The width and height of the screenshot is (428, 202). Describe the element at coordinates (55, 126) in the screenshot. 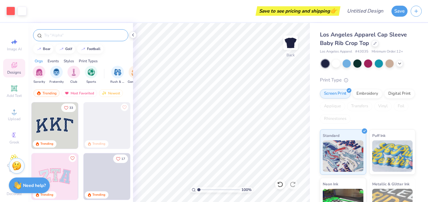

I see `img: 3b9aba4f-e317-4aa7-a679-c95a879539bd` at that location.